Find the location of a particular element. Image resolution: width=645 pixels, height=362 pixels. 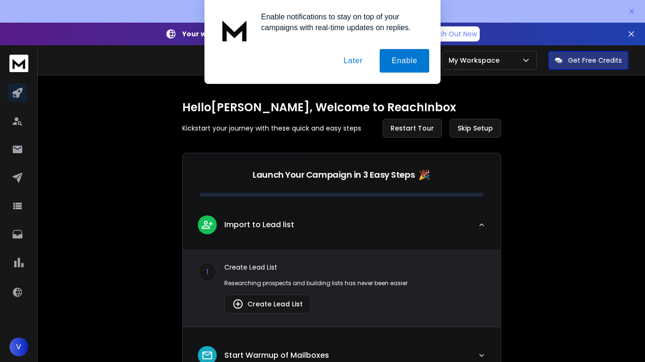

div: 1 is located at coordinates (207, 272).